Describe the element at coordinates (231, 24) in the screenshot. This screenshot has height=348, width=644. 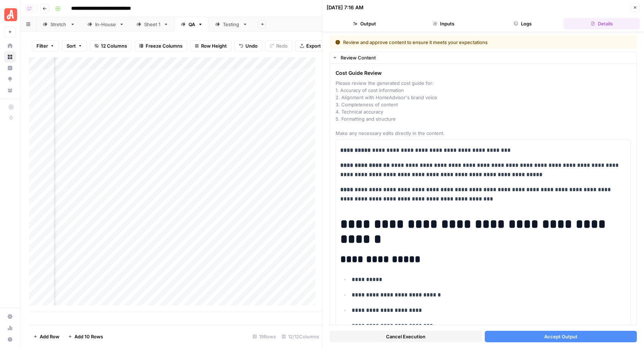
I see `div: Testing` at that location.